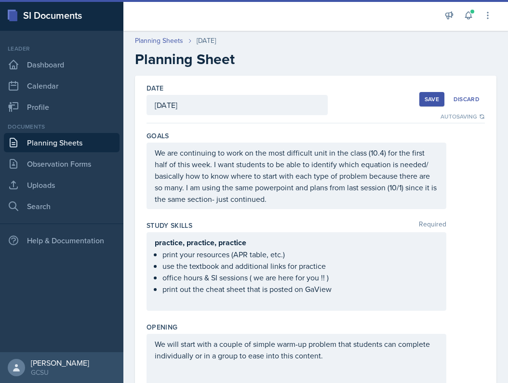  What do you see at coordinates (200, 242) in the screenshot?
I see `strong: practice, practice, practice` at bounding box center [200, 242].